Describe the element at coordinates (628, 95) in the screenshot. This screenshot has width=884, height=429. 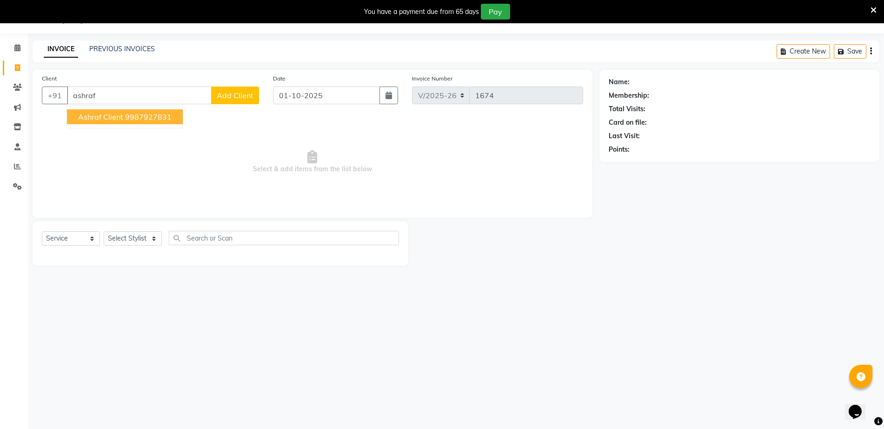
I see `div: Membership:` at that location.